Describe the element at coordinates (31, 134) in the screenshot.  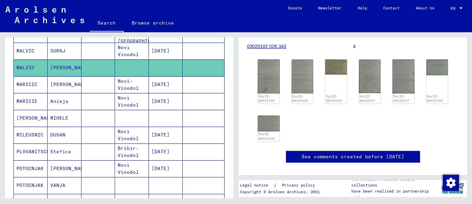
I see `mat-cell: MILEUSNIC` at that location.